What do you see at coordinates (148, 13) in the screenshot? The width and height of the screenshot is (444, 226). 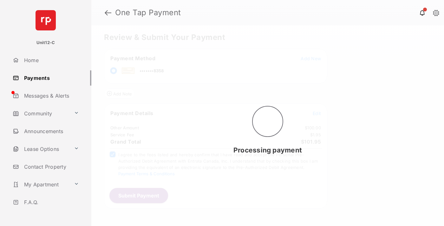 I see `strong: One Tap Payment` at bounding box center [148, 13].